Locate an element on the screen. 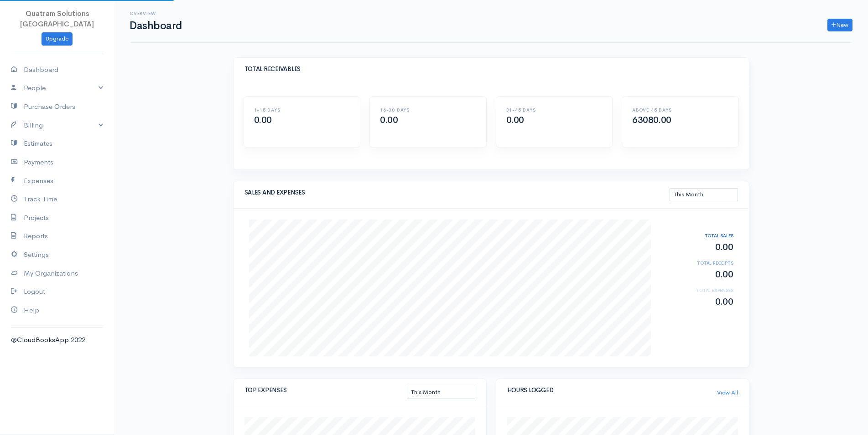  h6: Overview is located at coordinates (155, 13).